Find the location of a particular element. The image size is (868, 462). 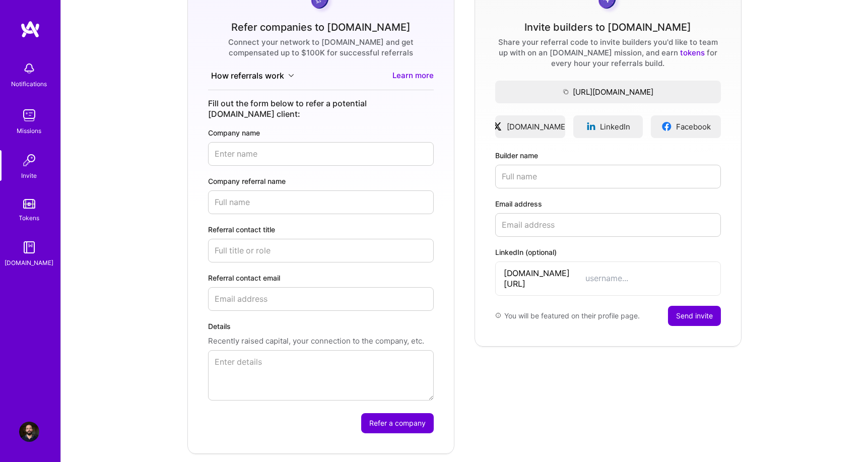

label: Email address is located at coordinates (608, 204).